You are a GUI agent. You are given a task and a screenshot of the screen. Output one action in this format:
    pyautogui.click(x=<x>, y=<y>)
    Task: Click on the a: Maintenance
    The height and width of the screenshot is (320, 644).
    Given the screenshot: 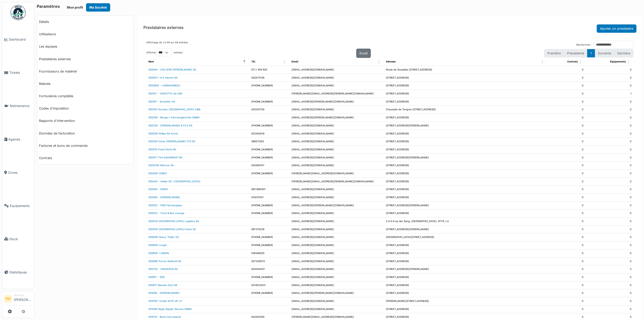 What is the action you would take?
    pyautogui.click(x=18, y=106)
    